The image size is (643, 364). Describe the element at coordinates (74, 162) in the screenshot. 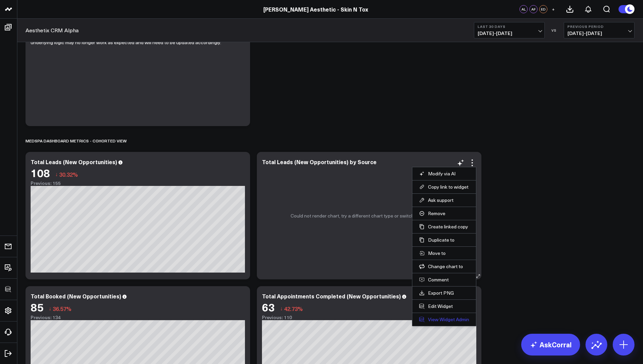

I see `div: Total Leads (New Opportunities)` at that location.